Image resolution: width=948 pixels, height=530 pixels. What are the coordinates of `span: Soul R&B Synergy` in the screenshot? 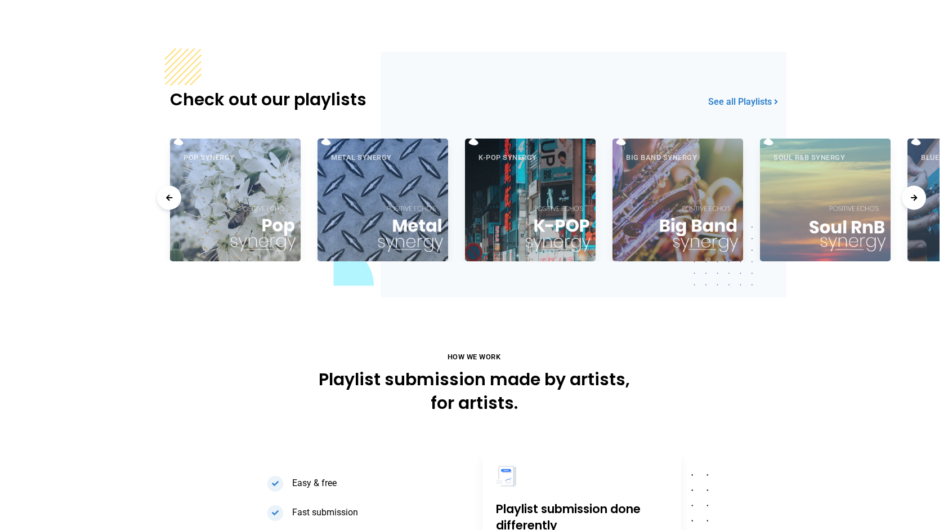 It's located at (825, 158).